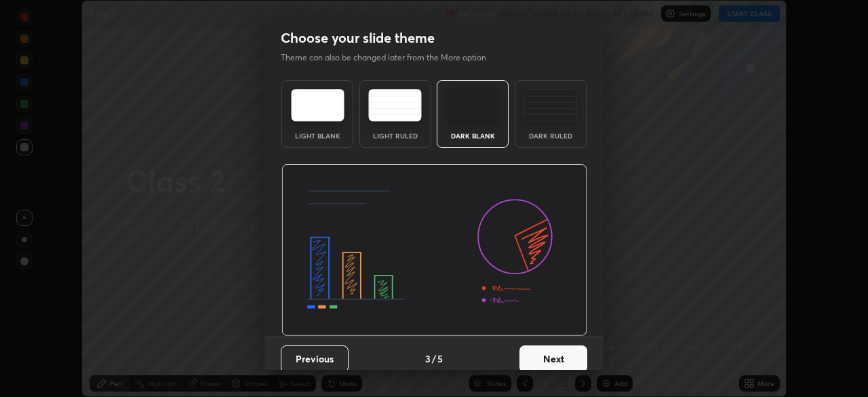 The height and width of the screenshot is (397, 868). I want to click on h4: 3, so click(428, 359).